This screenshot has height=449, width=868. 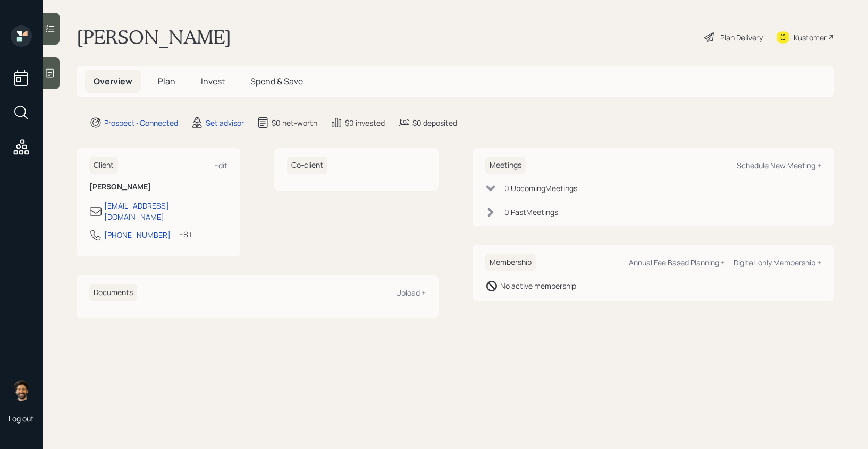 I want to click on h6: Client, so click(x=104, y=166).